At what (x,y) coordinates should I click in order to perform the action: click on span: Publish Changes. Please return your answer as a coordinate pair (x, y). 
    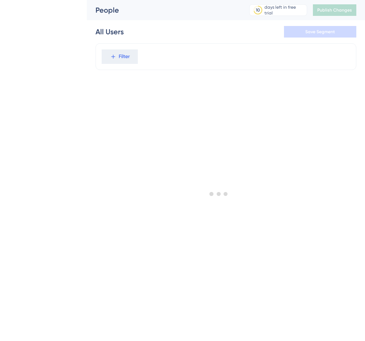
    Looking at the image, I should click on (334, 10).